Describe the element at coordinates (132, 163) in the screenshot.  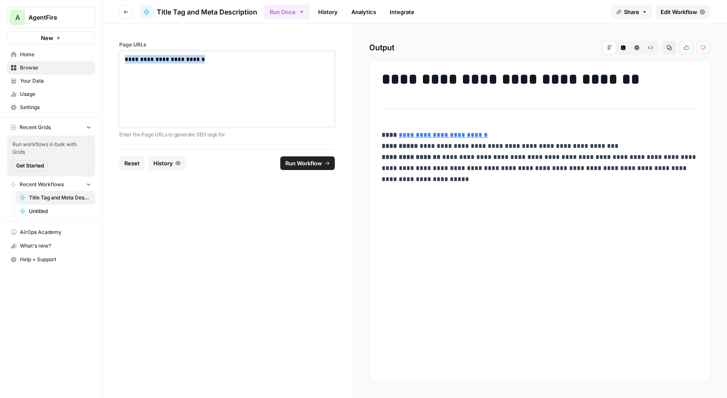
I see `span: Reset` at that location.